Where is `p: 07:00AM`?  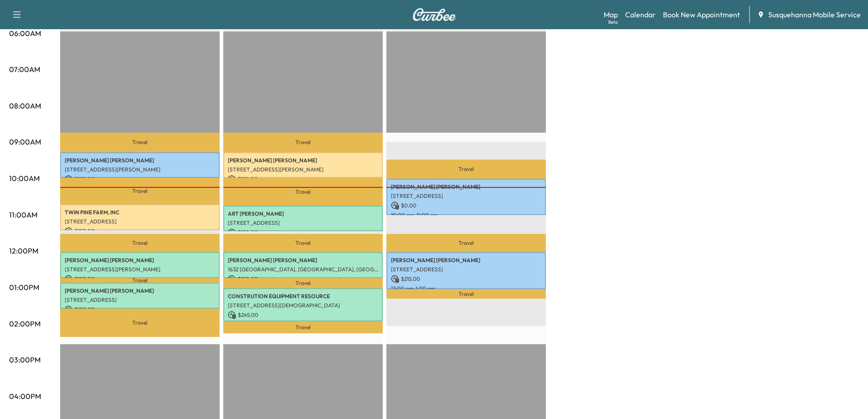
p: 07:00AM is located at coordinates (25, 70).